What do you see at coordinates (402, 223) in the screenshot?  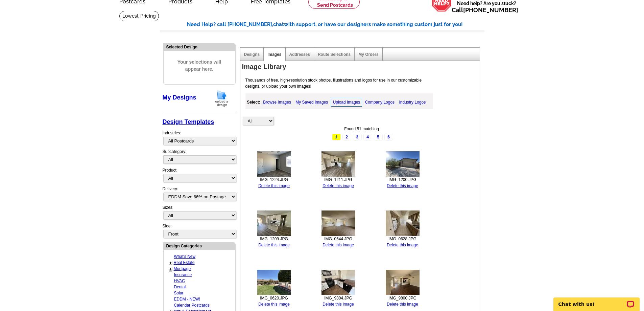 I see `img: thumb-68a5ad6dd7602.jpg` at bounding box center [402, 223].